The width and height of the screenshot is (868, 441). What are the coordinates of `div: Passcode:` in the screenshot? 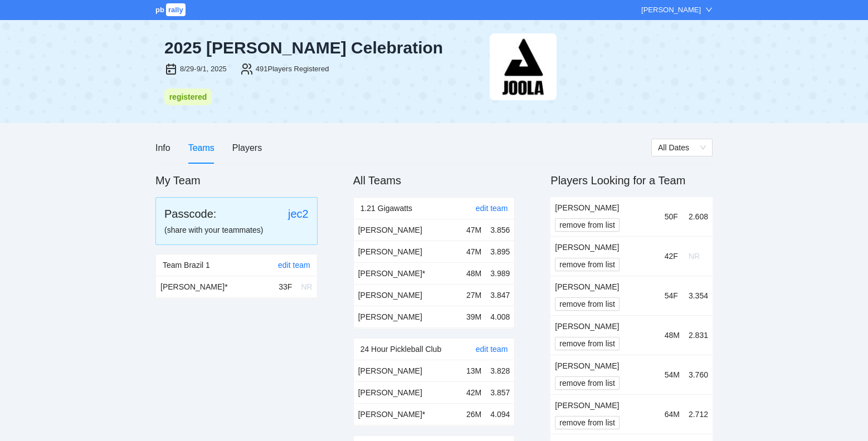 It's located at (190, 214).